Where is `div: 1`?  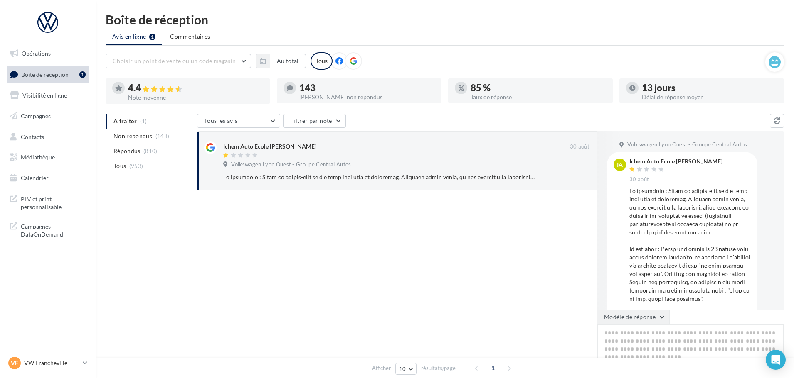
div: 1 is located at coordinates (82, 75).